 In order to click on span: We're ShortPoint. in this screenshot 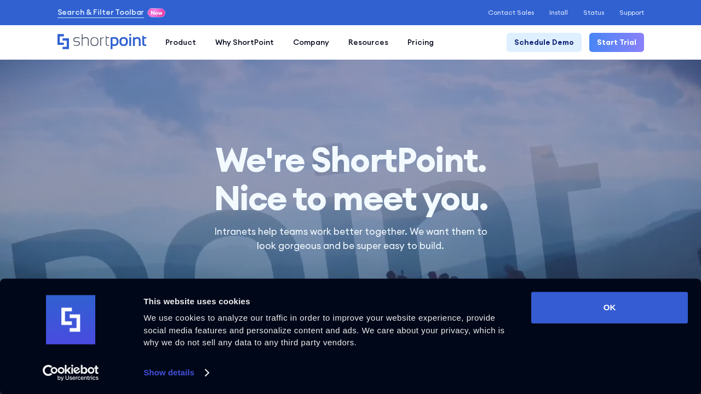, I will do `click(351, 159)`.